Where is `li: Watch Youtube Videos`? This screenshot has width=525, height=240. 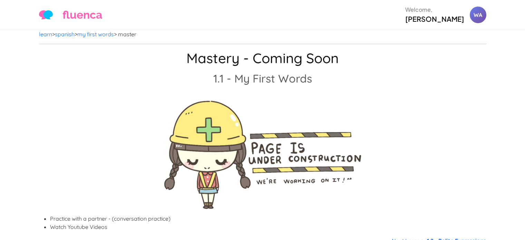
li: Watch Youtube Videos is located at coordinates (268, 227).